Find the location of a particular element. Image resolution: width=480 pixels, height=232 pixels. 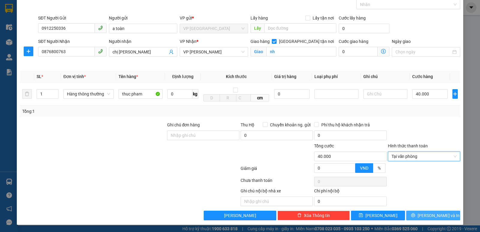

span: user-add is located at coordinates (171, 52).